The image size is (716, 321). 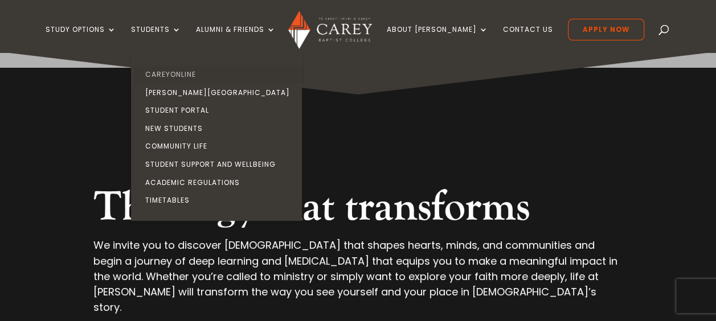 What do you see at coordinates (358, 210) in the screenshot?
I see `h2: Theology that transforms` at bounding box center [358, 210].